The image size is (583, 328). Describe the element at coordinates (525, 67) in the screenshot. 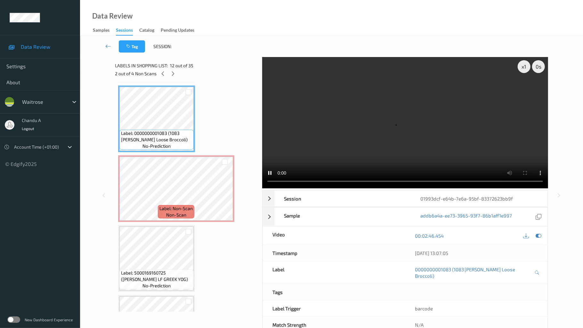

I see `div: x 1` at that location.